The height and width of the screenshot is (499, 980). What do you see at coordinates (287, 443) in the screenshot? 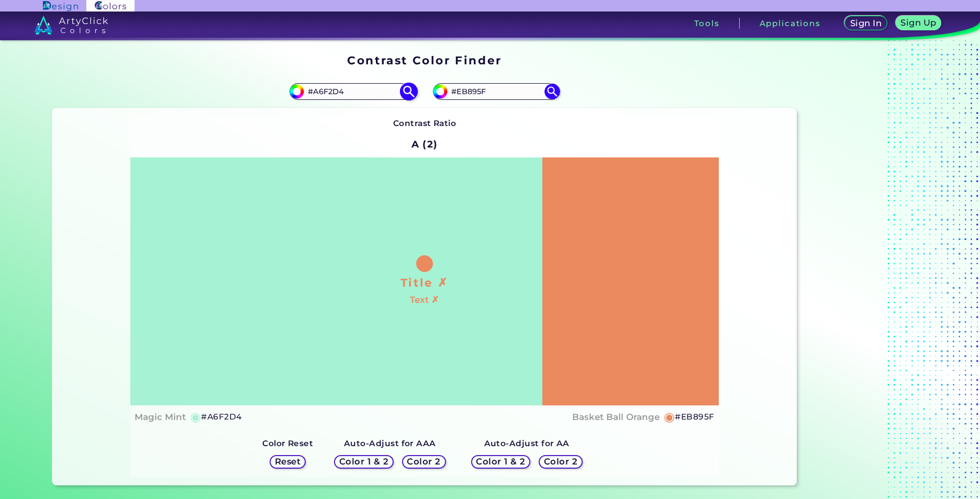
I see `strong: Color Reset` at bounding box center [287, 443].